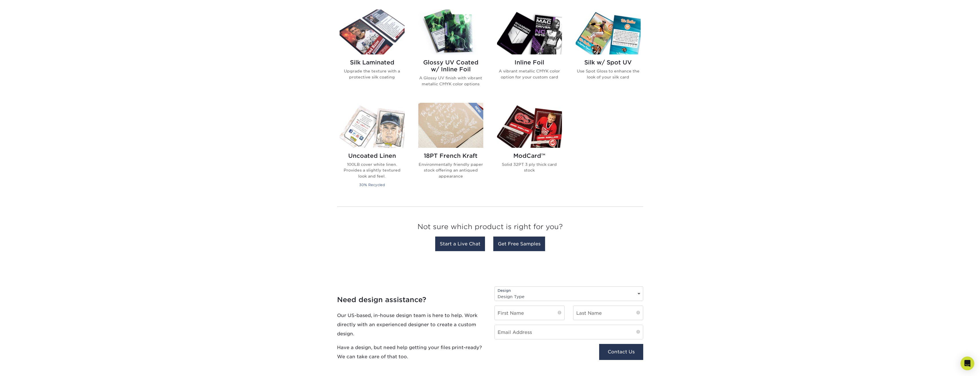  Describe the element at coordinates (372, 149) in the screenshot. I see `a: Uncoated Linen Trading Cards Uncoated Linen 100LB cover white linen. Provides a slightly textured...` at that location.